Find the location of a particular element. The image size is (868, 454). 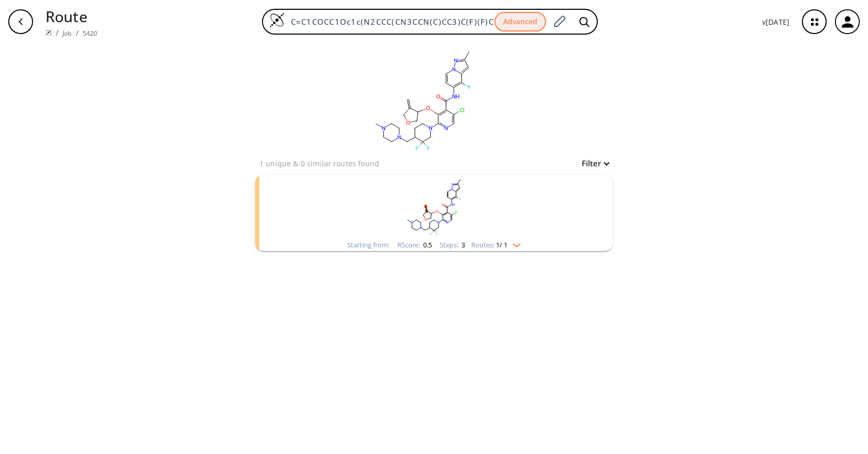

span: 1 / 1 is located at coordinates (501, 245).